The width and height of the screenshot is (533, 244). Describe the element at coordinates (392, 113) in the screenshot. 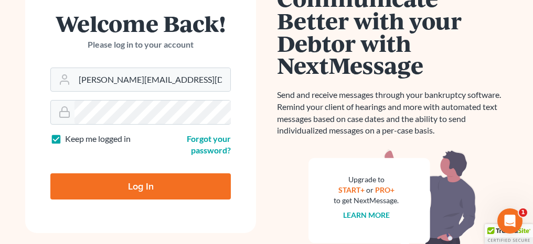

I see `p: Send and receive messages through your bankruptcy software. Remind your client of hearings and mo...` at that location.